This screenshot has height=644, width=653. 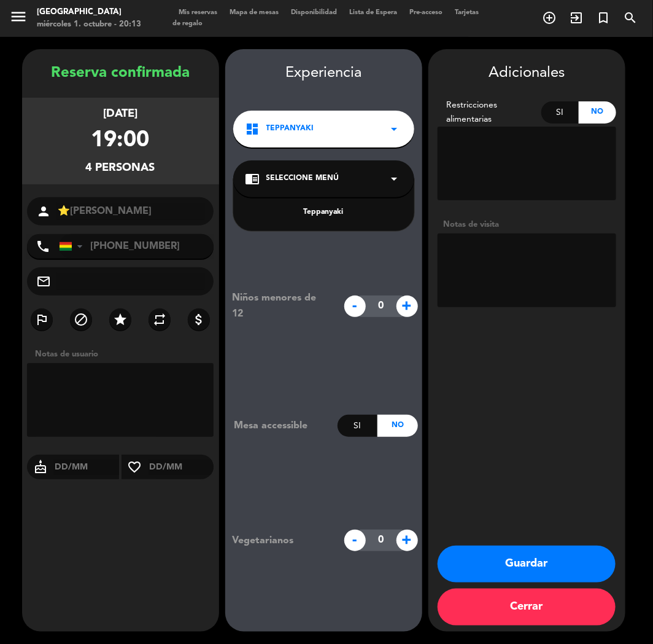 I want to click on i: cake, so click(x=41, y=467).